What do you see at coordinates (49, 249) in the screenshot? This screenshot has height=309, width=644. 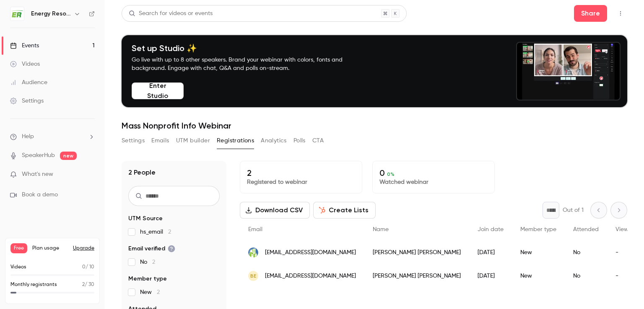 I see `span: Plan usage` at bounding box center [49, 249].